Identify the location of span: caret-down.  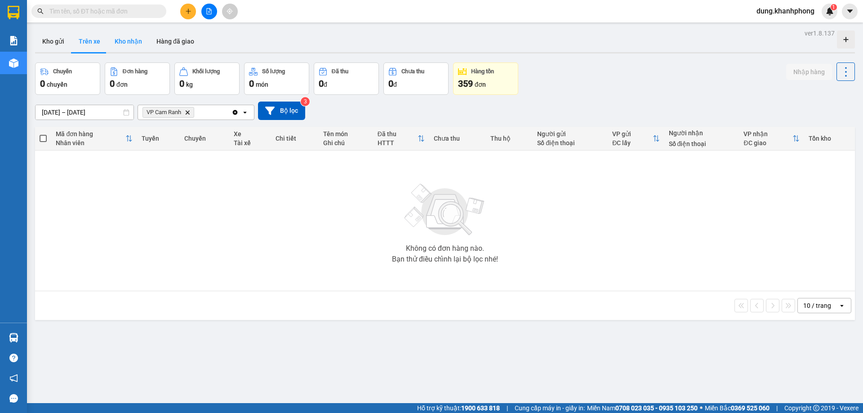
(850, 11).